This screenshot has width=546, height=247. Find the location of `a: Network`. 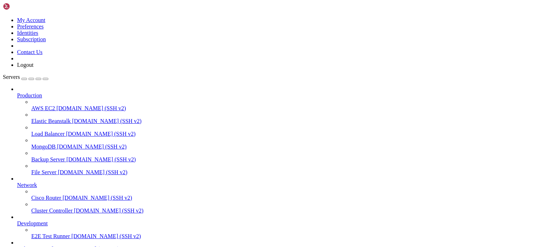

a: Network is located at coordinates (280, 185).